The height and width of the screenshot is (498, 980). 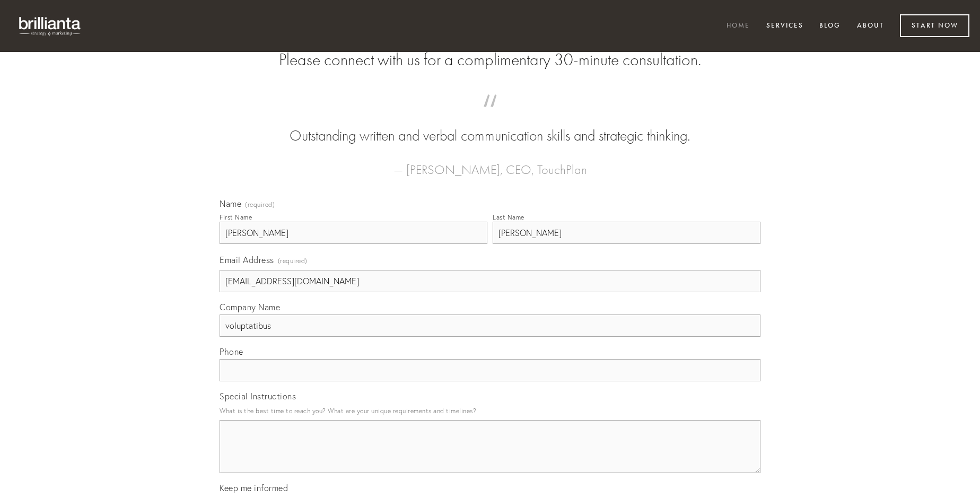 I want to click on div: Last Name, so click(x=509, y=217).